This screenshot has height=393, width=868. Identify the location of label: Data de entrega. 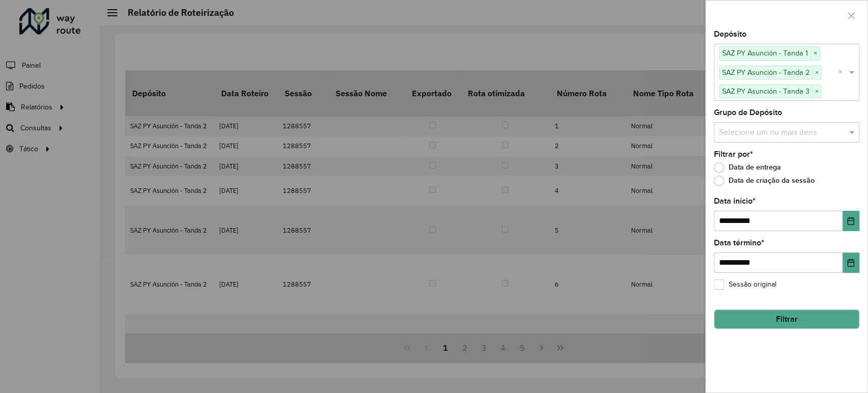
(747, 168).